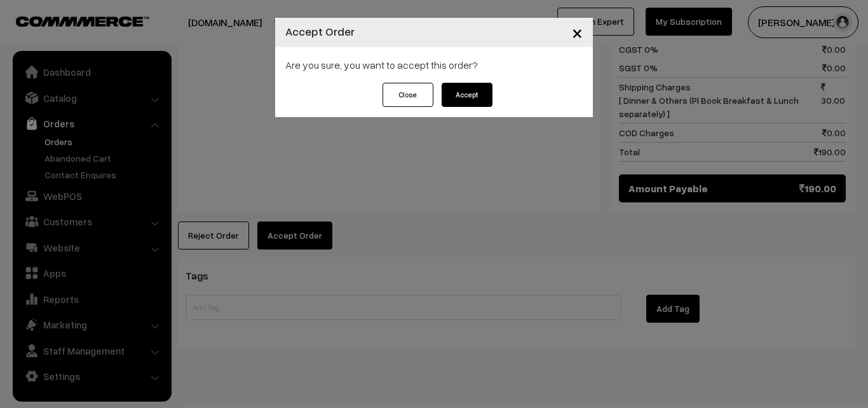 The height and width of the screenshot is (408, 868). I want to click on button: Accept, so click(467, 95).